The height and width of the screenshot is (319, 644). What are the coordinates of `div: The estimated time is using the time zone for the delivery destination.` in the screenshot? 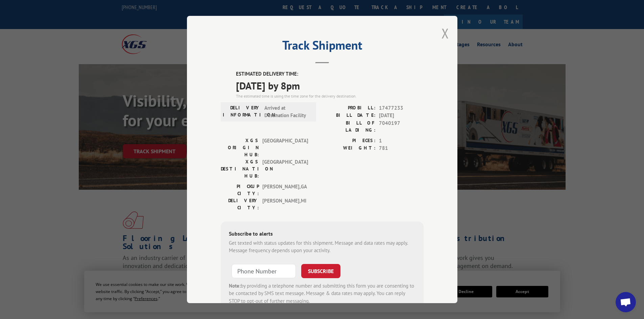 It's located at (329, 96).